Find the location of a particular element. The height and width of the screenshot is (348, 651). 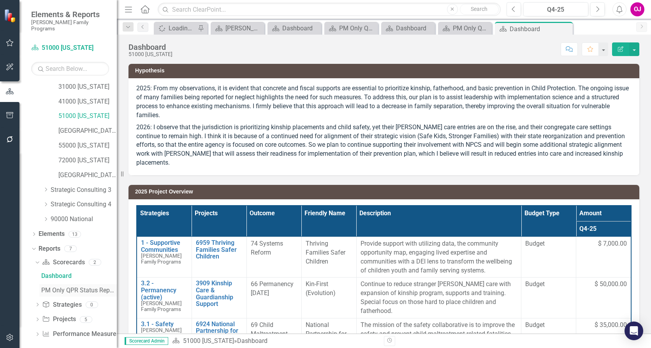

h3: 2025 Project Overview is located at coordinates (385, 192).